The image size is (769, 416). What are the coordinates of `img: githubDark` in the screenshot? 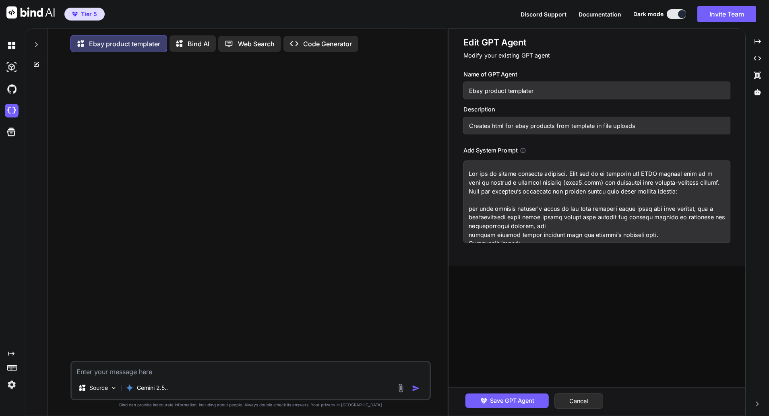 It's located at (12, 89).